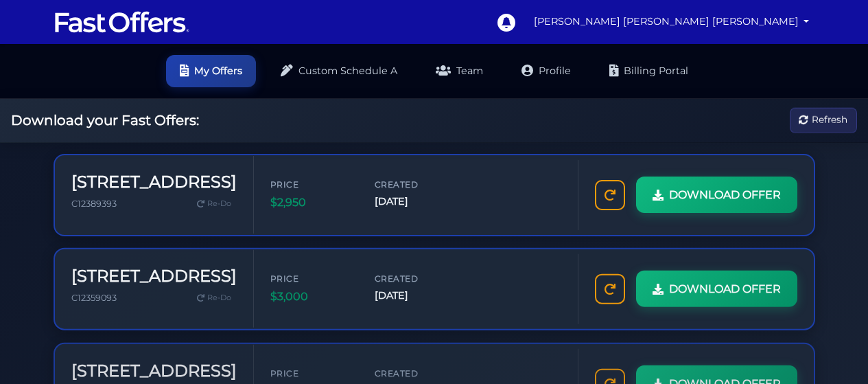 The image size is (868, 384). What do you see at coordinates (312, 296) in the screenshot?
I see `span: $3,000` at bounding box center [312, 296].